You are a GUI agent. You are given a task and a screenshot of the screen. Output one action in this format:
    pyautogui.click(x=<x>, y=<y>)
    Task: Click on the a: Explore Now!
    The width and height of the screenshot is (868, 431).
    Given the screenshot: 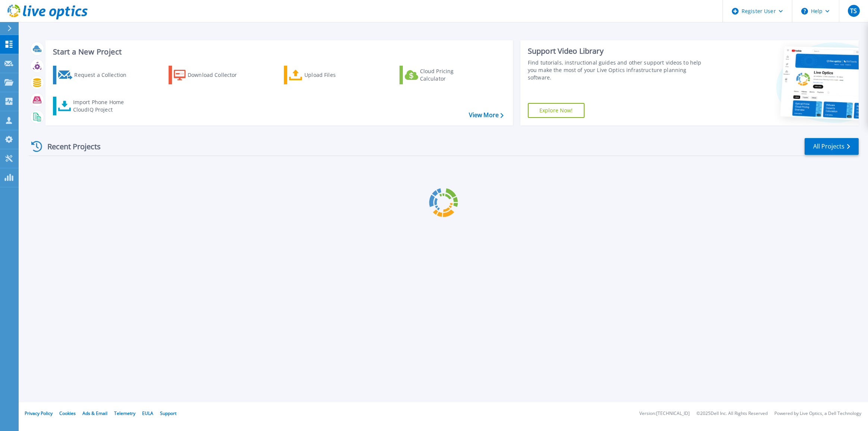 What is the action you would take?
    pyautogui.click(x=556, y=111)
    